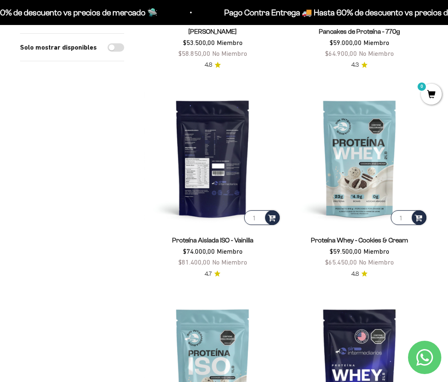 This screenshot has height=382, width=448. What do you see at coordinates (422, 87) in the screenshot?
I see `mark: 0` at bounding box center [422, 87].